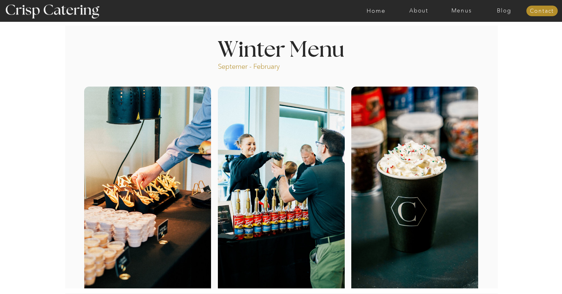  I want to click on nav: Home, so click(376, 11).